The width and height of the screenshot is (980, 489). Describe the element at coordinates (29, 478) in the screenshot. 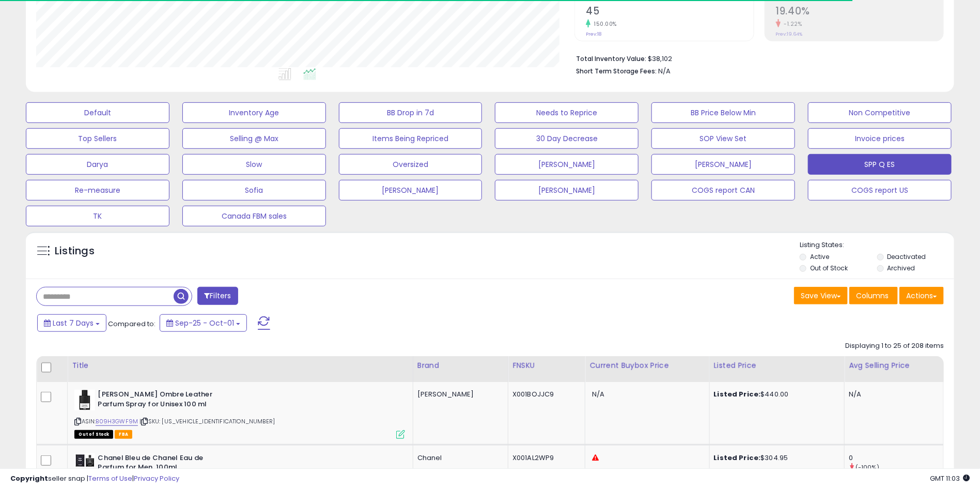

I see `strong: Copyright` at that location.